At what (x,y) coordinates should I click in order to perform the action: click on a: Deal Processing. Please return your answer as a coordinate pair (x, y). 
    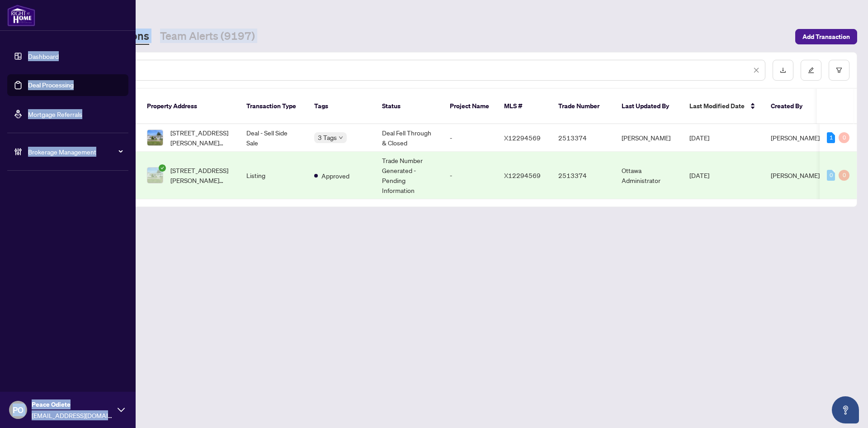
    Looking at the image, I should click on (51, 85).